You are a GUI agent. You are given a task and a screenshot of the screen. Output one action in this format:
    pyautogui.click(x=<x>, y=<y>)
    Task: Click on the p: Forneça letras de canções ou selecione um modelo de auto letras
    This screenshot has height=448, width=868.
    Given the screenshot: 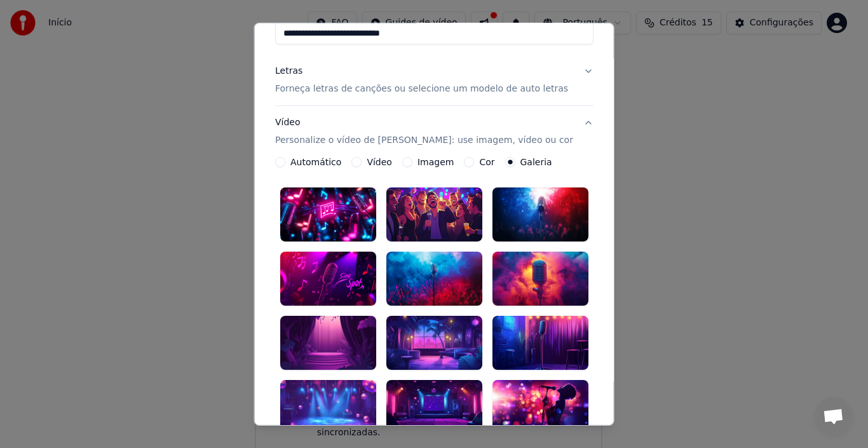 What is the action you would take?
    pyautogui.click(x=421, y=89)
    